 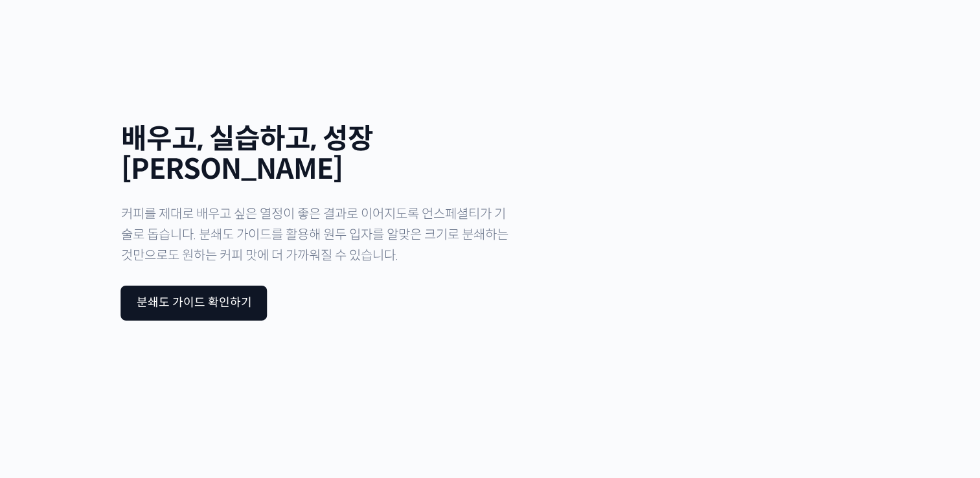 I want to click on a: 대화, so click(x=127, y=387).